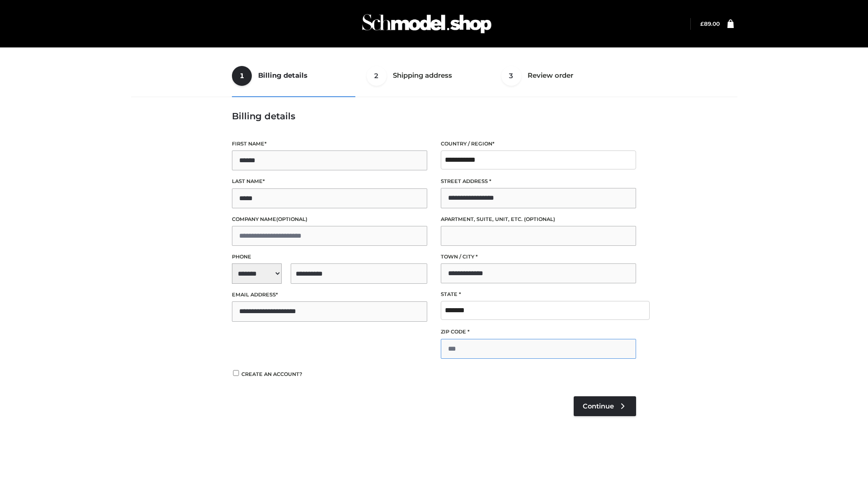  I want to click on label: Apartment, suite, unit, etc., so click(539, 219).